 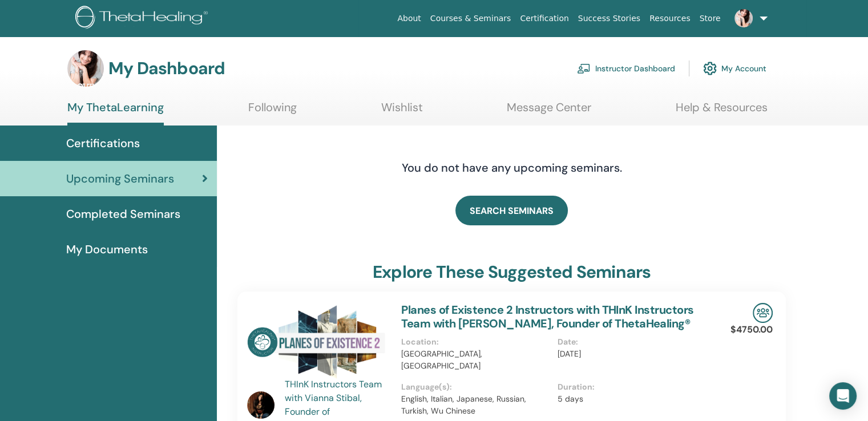 I want to click on a: Message Center, so click(x=549, y=111).